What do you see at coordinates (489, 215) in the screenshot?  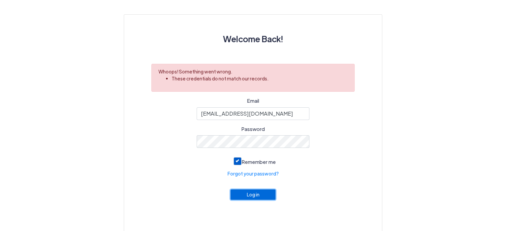 I see `div: Chat Widget` at bounding box center [489, 215].